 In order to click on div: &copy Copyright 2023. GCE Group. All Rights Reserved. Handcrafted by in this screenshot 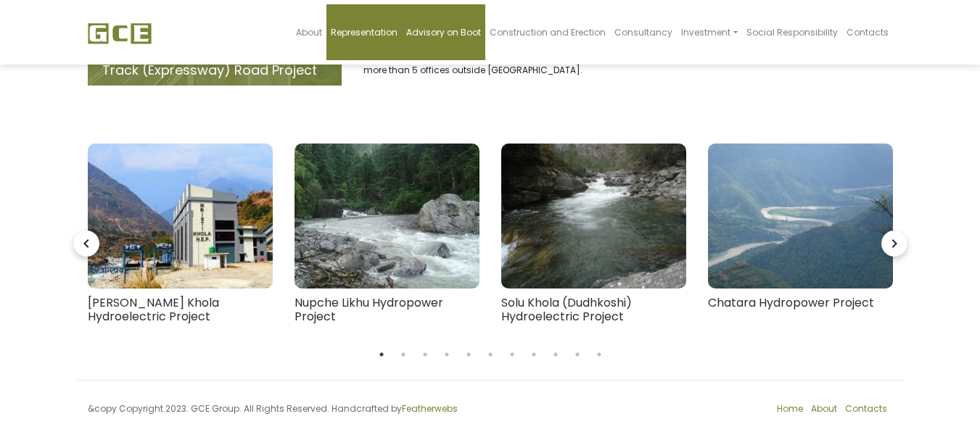, I will do `click(284, 413)`.